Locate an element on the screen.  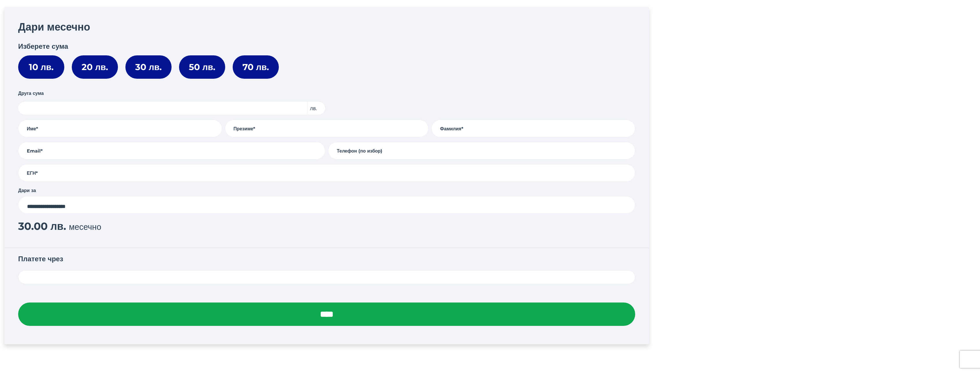
label: 70 лв. is located at coordinates (256, 67).